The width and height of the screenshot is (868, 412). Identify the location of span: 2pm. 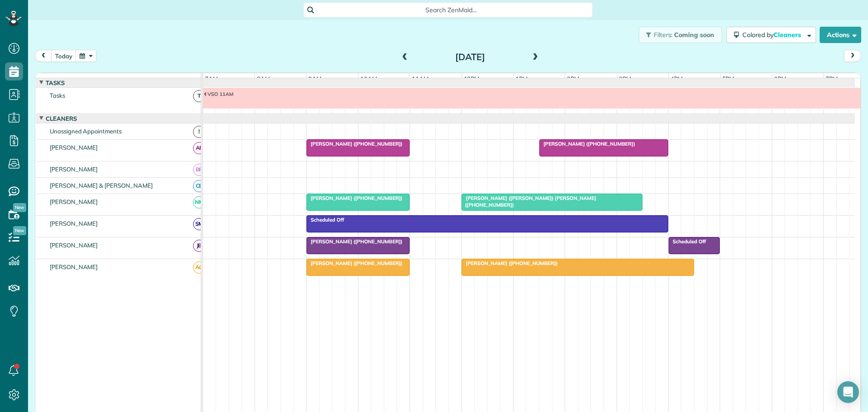
(573, 78).